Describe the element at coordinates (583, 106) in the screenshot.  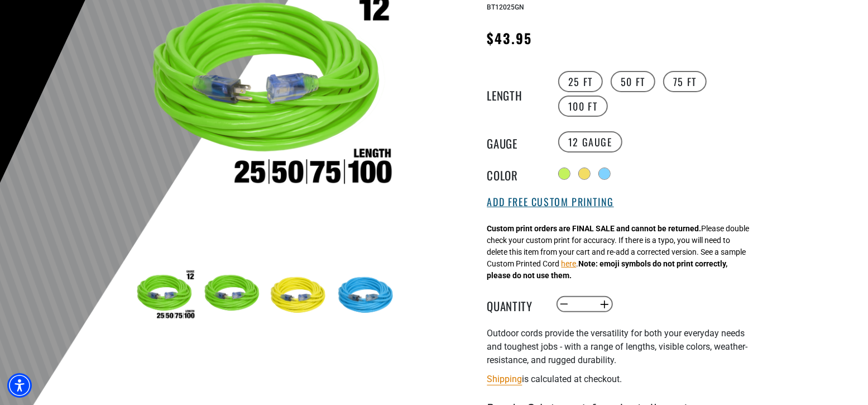
I see `label: 100 FT` at that location.